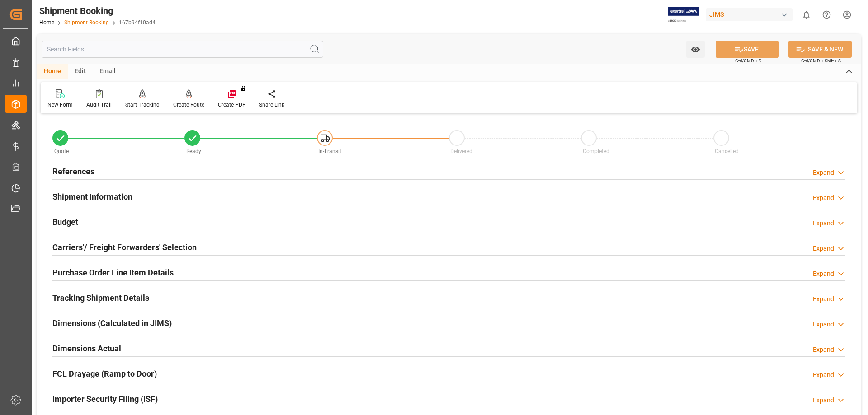 This screenshot has width=868, height=415. Describe the element at coordinates (87, 23) in the screenshot. I see `a: Shipment Booking` at that location.